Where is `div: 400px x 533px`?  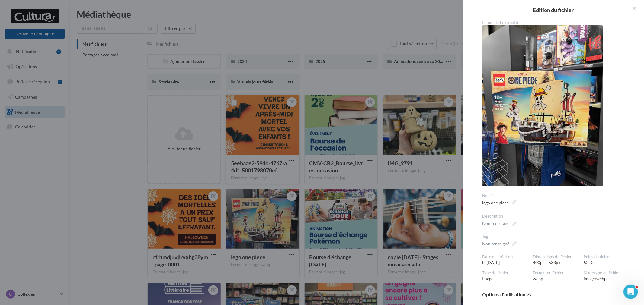
div: 400px x 533px is located at coordinates (558, 260).